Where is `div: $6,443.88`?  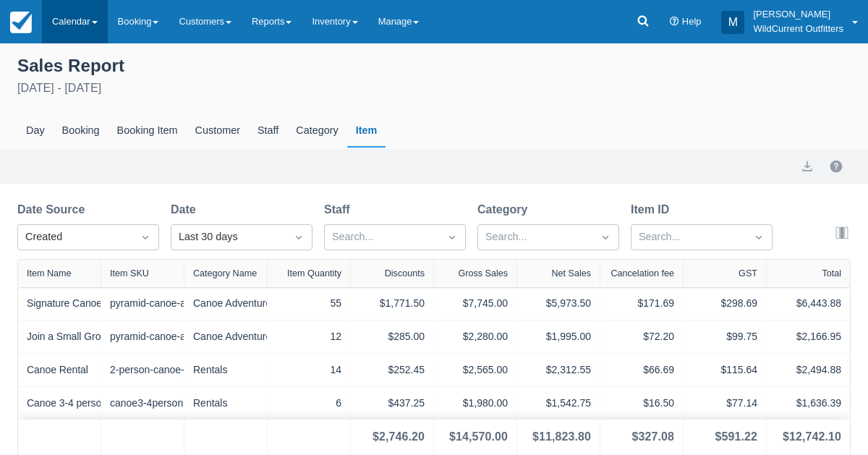 div: $6,443.88 is located at coordinates (808, 303).